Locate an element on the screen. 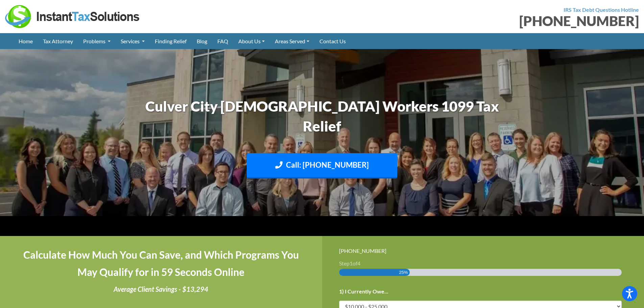 This screenshot has height=308, width=644. h4: Calculate How Much You Can Save, and Which Programs You May Qualify for in 59 Seconds Online is located at coordinates (161, 263).